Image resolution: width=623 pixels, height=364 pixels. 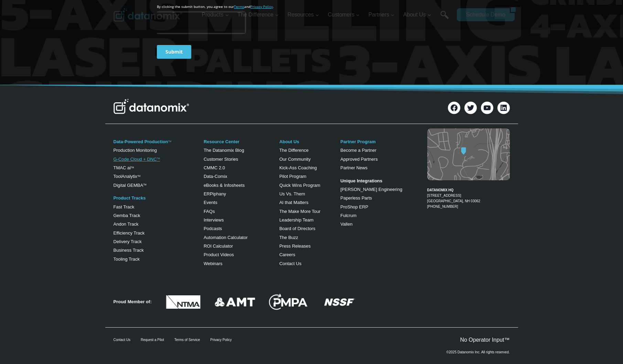 What do you see at coordinates (136, 159) in the screenshot?
I see `a: G-Code Cloud + DNCTM` at bounding box center [136, 159].